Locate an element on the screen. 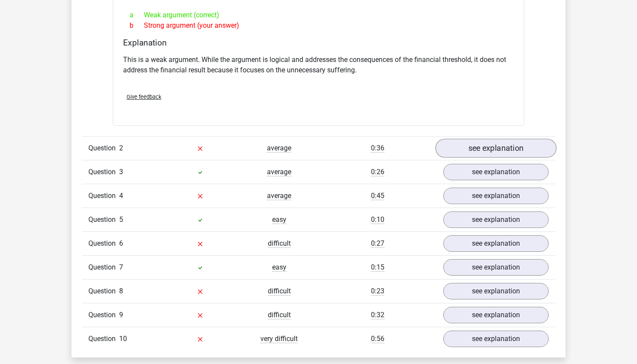 This screenshot has width=637, height=364. span: 0:56 is located at coordinates (377, 339).